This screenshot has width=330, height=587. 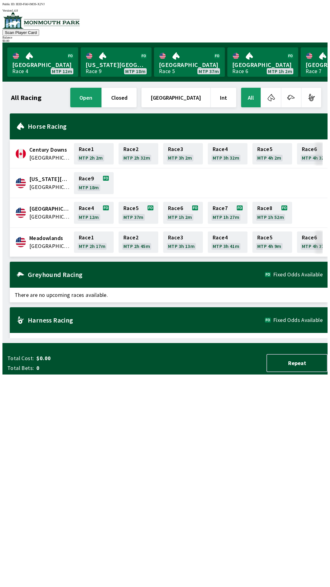 I want to click on span: Total Cost:, so click(x=20, y=358).